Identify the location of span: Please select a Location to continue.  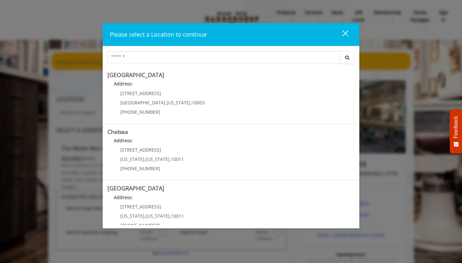
(158, 34).